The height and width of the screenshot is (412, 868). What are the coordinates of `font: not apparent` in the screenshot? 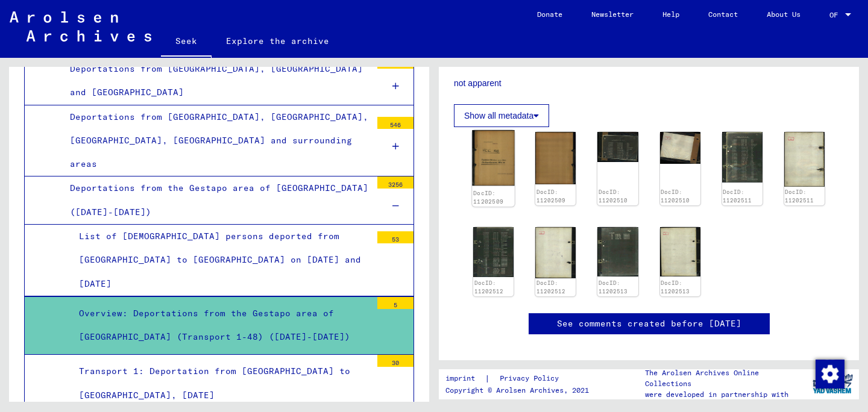 It's located at (477, 83).